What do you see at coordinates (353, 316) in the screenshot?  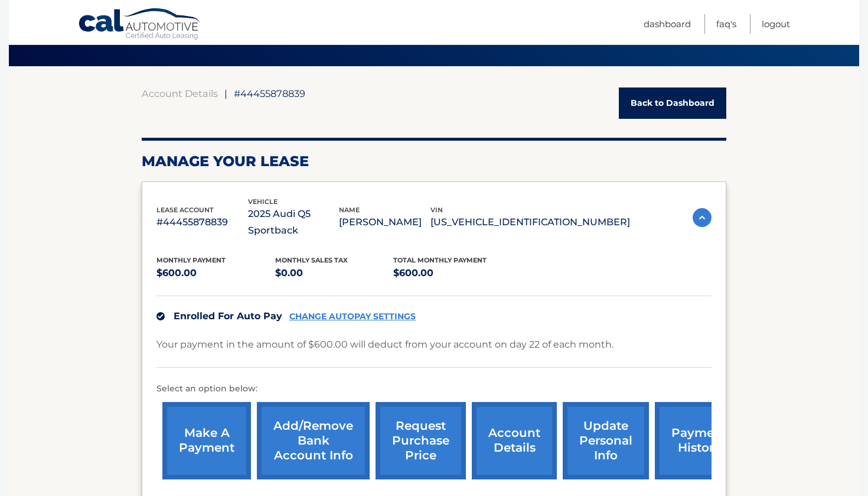 I see `a: CHANGE AUTOPAY SETTINGS` at bounding box center [353, 316].